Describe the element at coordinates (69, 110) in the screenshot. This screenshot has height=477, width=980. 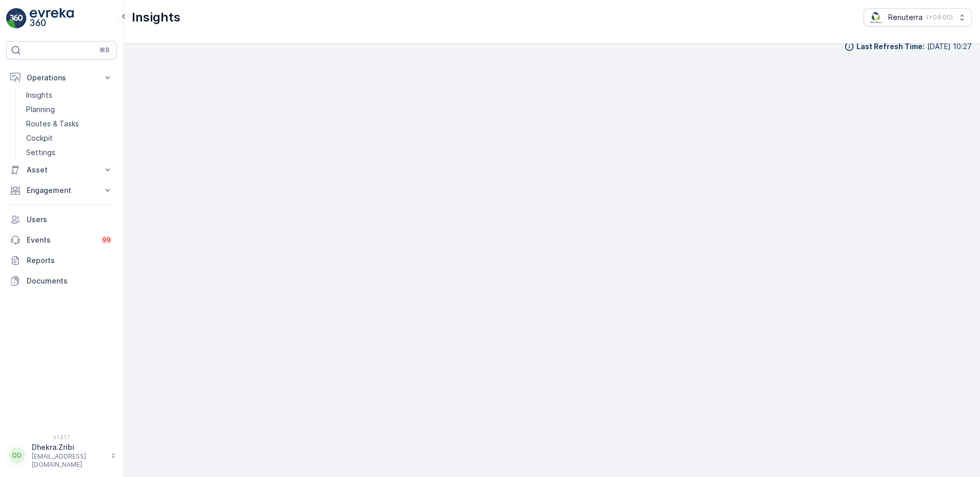
I see `a: Planning` at that location.